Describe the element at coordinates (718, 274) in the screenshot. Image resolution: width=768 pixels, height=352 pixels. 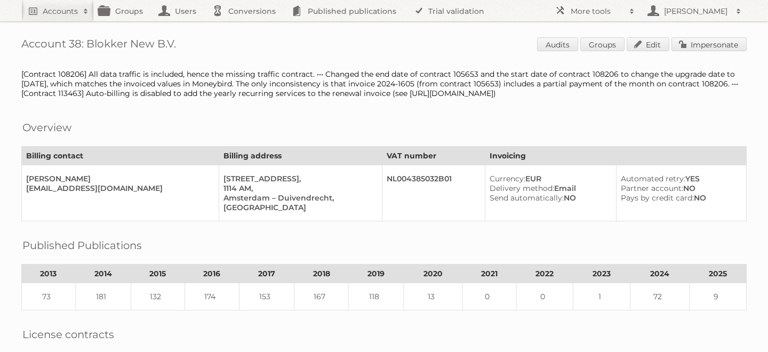
I see `th: 2025` at that location.